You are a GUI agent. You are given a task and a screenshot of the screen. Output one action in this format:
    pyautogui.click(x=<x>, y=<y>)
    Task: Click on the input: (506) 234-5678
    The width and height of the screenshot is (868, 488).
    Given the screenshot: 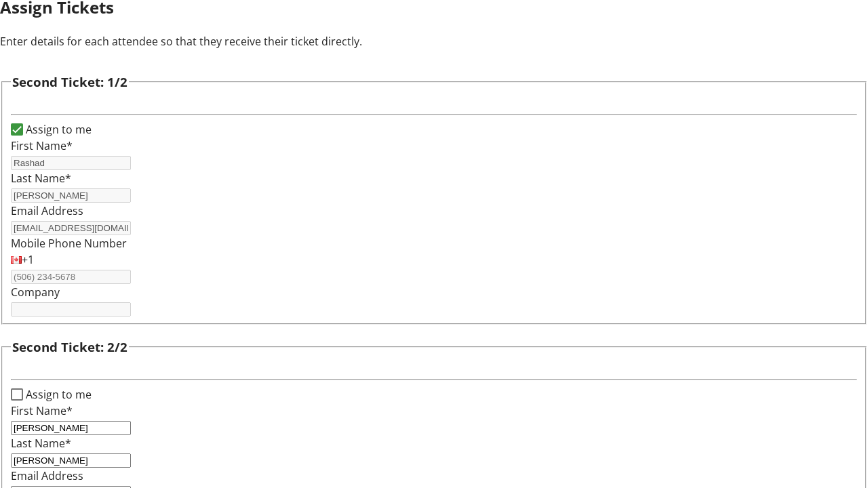 What is the action you would take?
    pyautogui.click(x=71, y=277)
    